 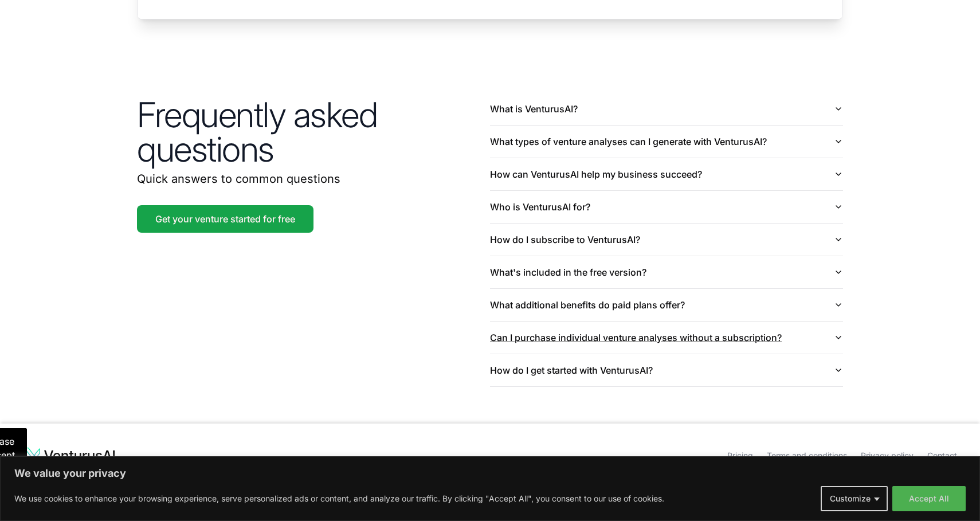 What do you see at coordinates (667, 305) in the screenshot?
I see `button: What additional benefits do paid plans offer?` at bounding box center [667, 305].